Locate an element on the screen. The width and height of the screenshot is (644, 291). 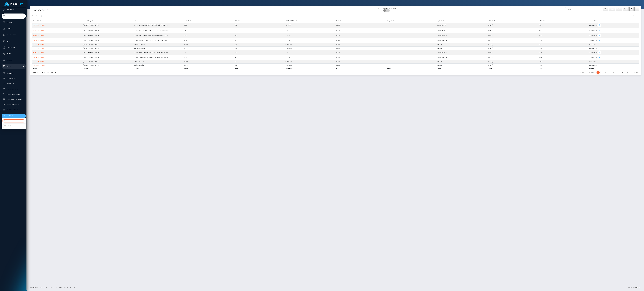
p: User Profile is located at coordinates (14, 48).